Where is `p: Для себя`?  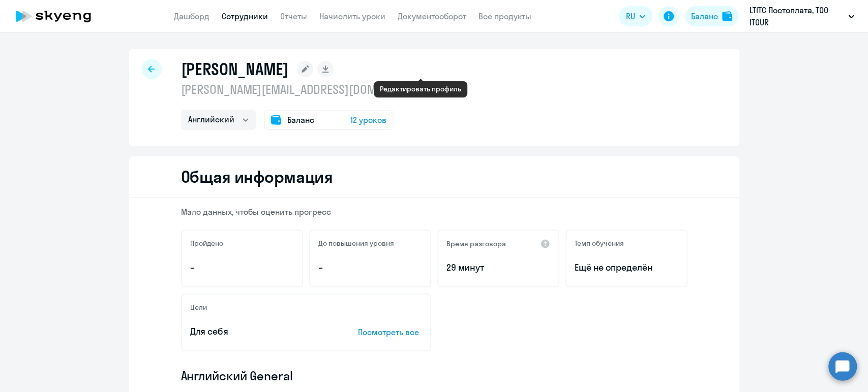
p: Для себя is located at coordinates (258, 332).